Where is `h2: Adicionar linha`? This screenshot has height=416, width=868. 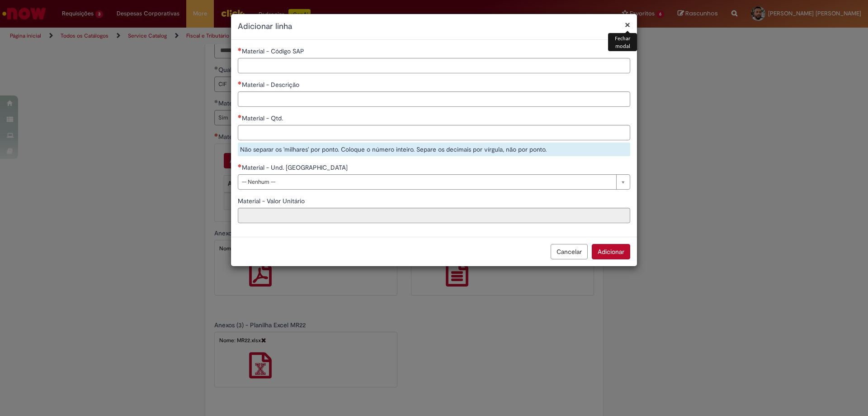 h2: Adicionar linha is located at coordinates (434, 27).